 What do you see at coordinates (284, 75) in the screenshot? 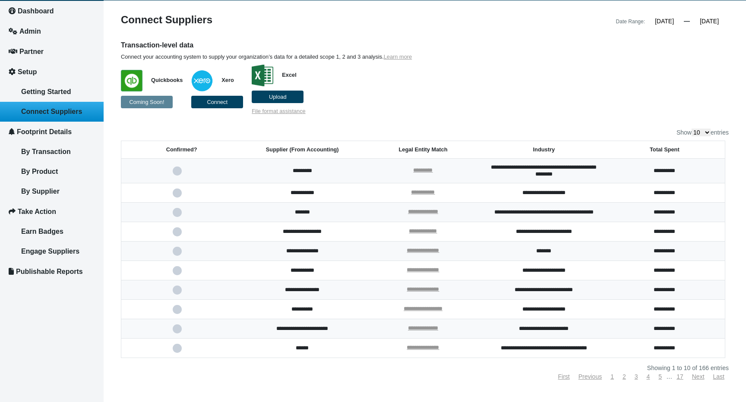
I see `span: Excel` at bounding box center [284, 75].